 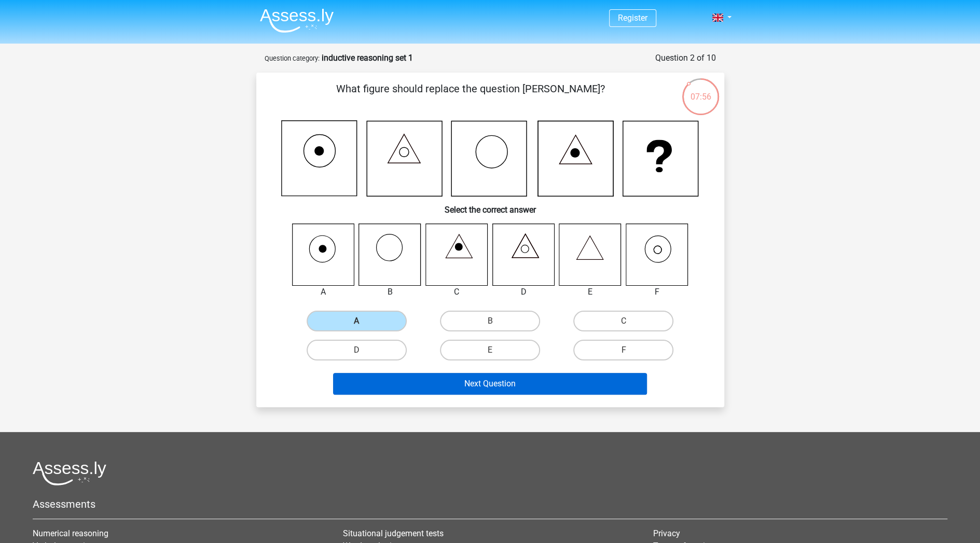 I want to click on label: C, so click(x=623, y=321).